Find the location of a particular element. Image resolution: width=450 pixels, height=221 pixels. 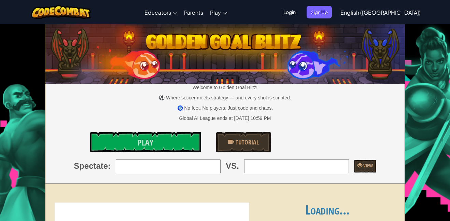

span: Tutorial is located at coordinates (247, 142).